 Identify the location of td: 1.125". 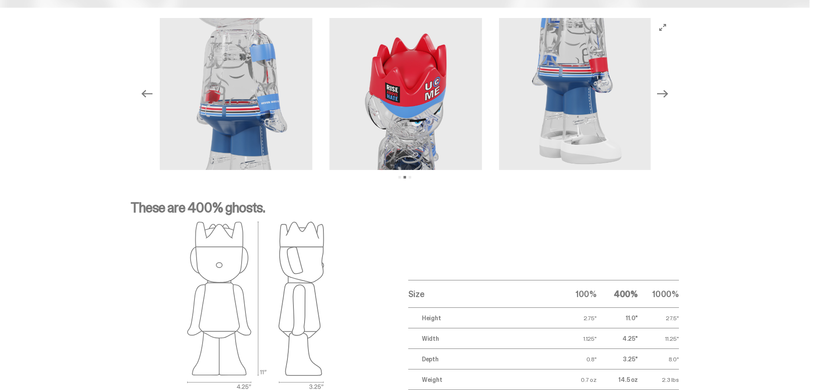
(576, 339).